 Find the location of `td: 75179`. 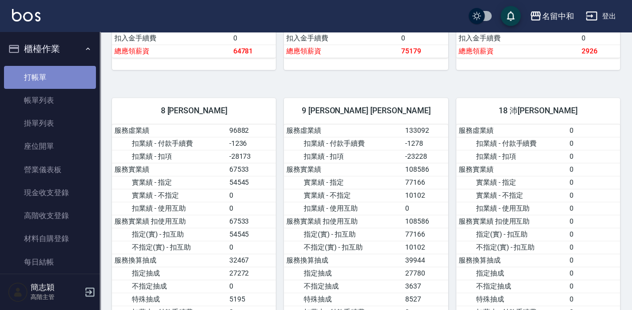

td: 75179 is located at coordinates (423, 51).